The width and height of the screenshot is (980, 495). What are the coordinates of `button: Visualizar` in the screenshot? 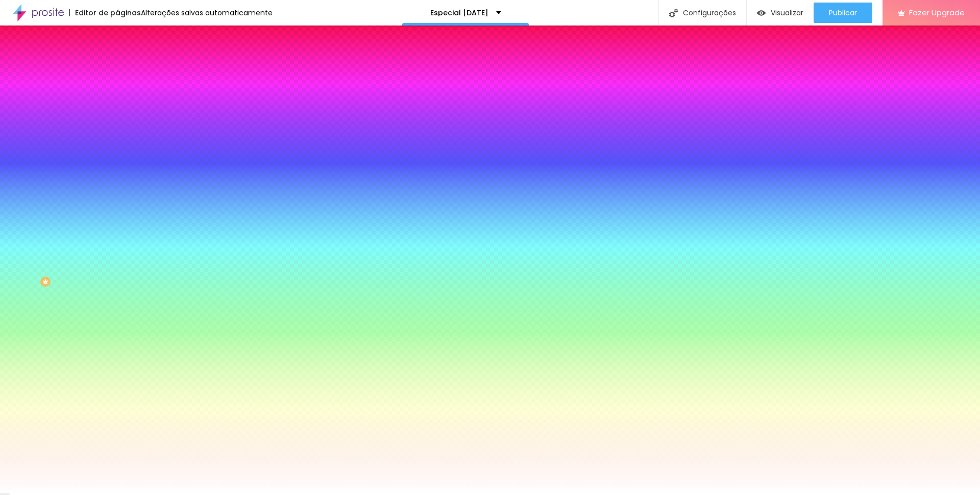 It's located at (780, 13).